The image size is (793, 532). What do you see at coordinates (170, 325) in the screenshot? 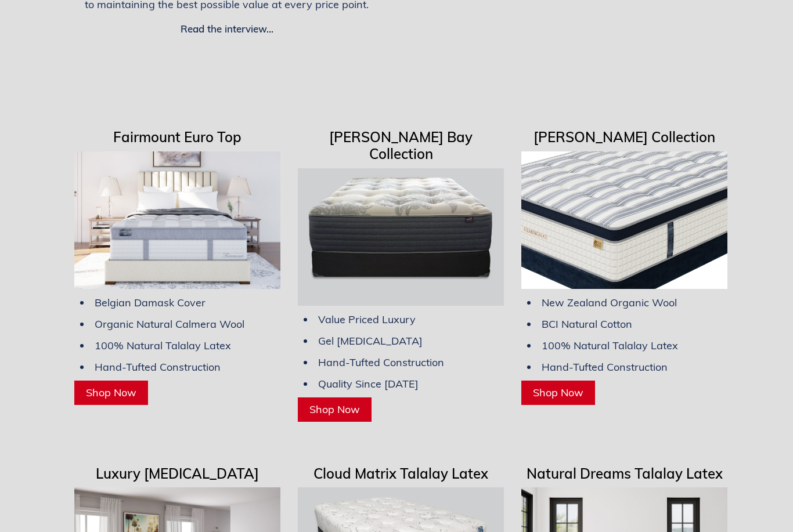
I see `span: Organic Natural Calmera Wool` at bounding box center [170, 325].